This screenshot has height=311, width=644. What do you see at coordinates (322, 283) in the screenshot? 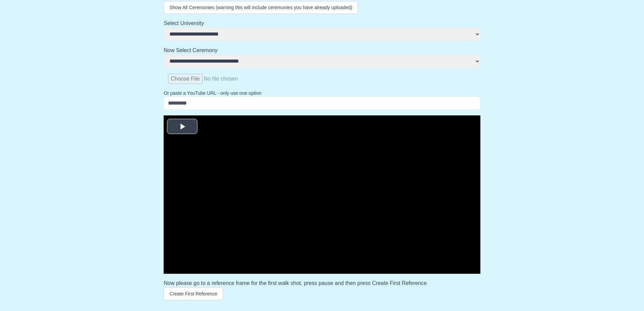
I see `h3: Now please go to a reference frame for the first walk shot, press pause and then press Create Fir...` at bounding box center [322, 283].